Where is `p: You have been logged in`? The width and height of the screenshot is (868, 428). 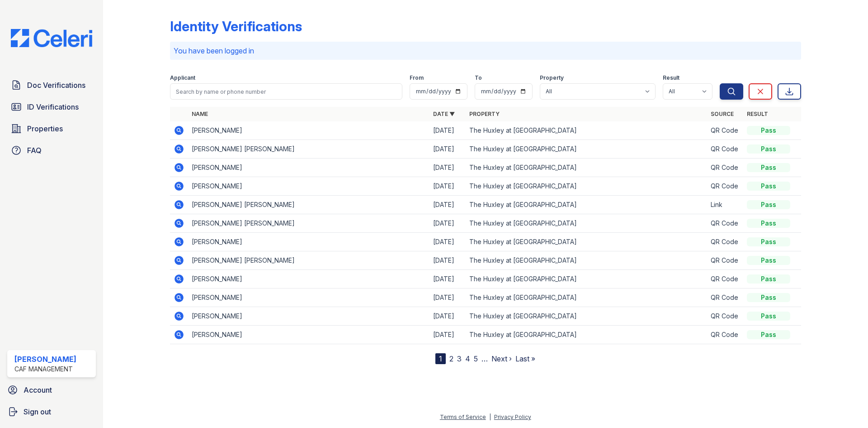 p: You have been logged in is located at coordinates (486, 50).